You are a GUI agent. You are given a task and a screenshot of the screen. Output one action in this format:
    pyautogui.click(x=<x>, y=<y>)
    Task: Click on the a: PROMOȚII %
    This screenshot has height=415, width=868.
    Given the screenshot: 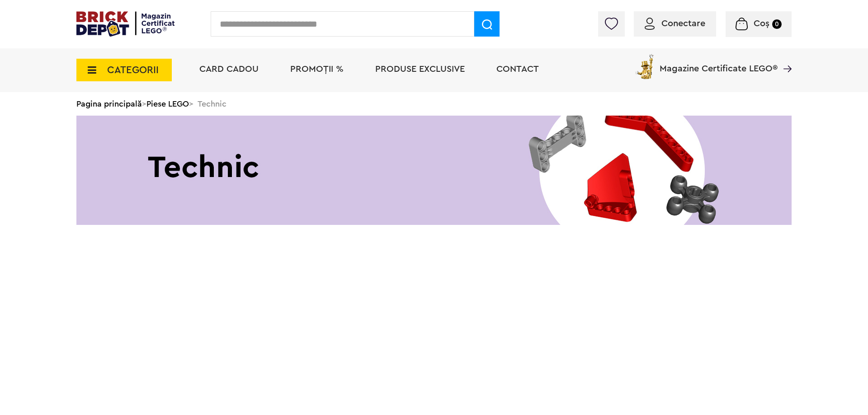 What is the action you would take?
    pyautogui.click(x=317, y=69)
    